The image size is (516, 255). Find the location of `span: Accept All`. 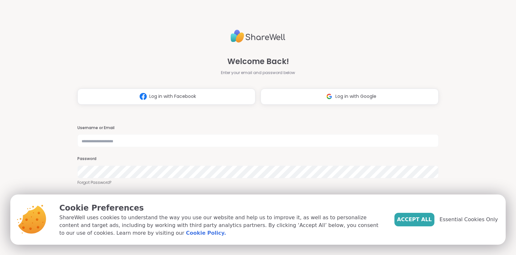

span: Accept All is located at coordinates (414, 220).